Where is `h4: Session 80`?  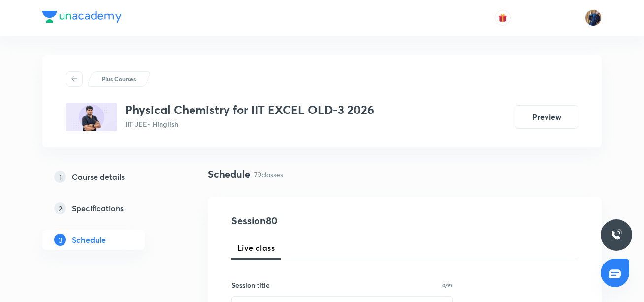
h4: Session 80 is located at coordinates (321, 220).